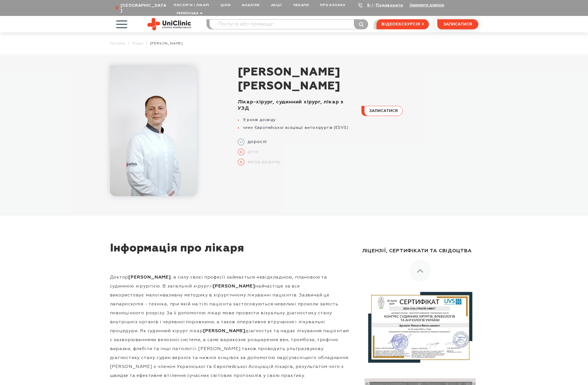 The width and height of the screenshot is (588, 385). What do you see at coordinates (373, 5) in the screenshot?
I see `a: 9-103` at bounding box center [373, 5].